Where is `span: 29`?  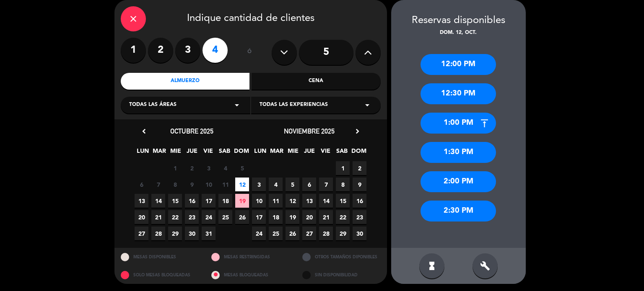 span: 29 is located at coordinates (175, 234).